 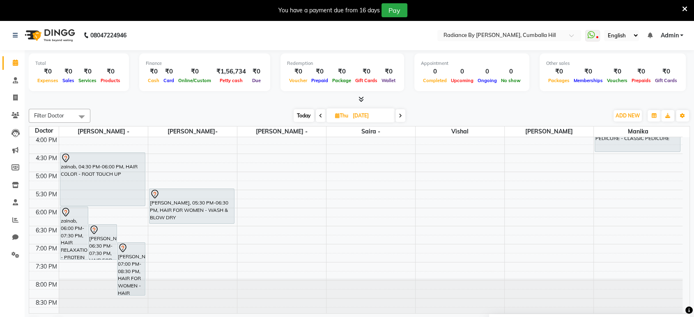 What do you see at coordinates (435, 80) in the screenshot?
I see `span: Completed` at bounding box center [435, 80].